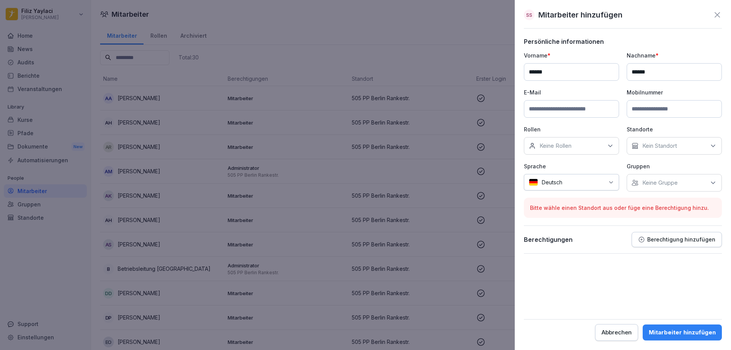  I want to click on p: Keine Rollen, so click(556, 146).